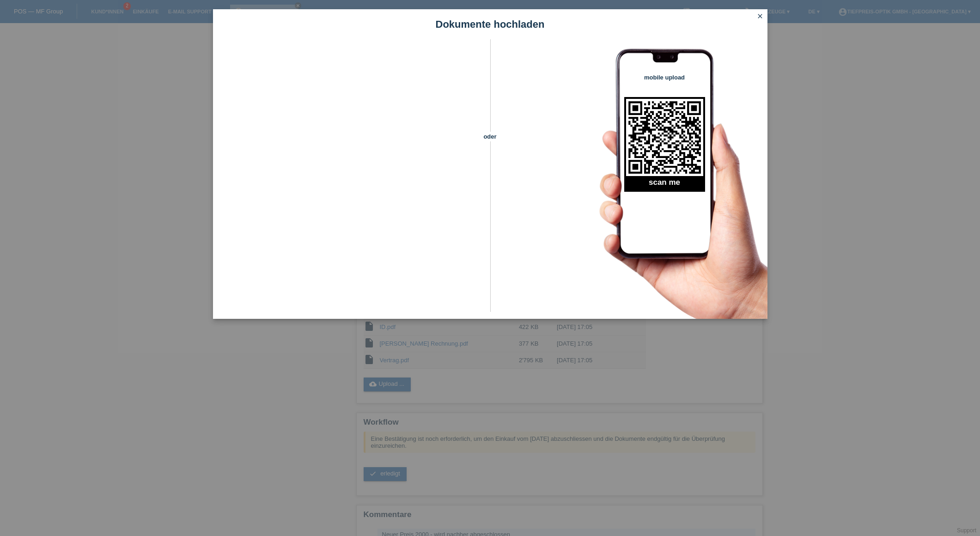  What do you see at coordinates (665, 185) in the screenshot?
I see `h2: scan me` at bounding box center [665, 185].